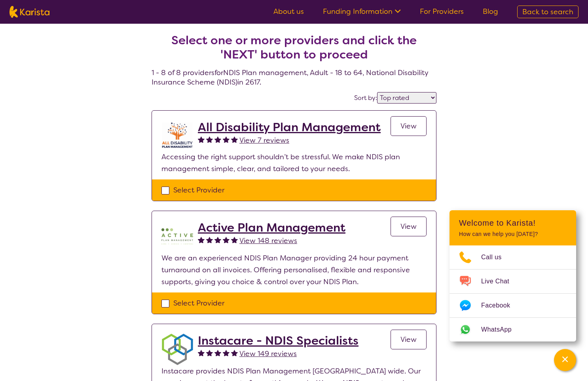  I want to click on label: Sort by:, so click(365, 98).